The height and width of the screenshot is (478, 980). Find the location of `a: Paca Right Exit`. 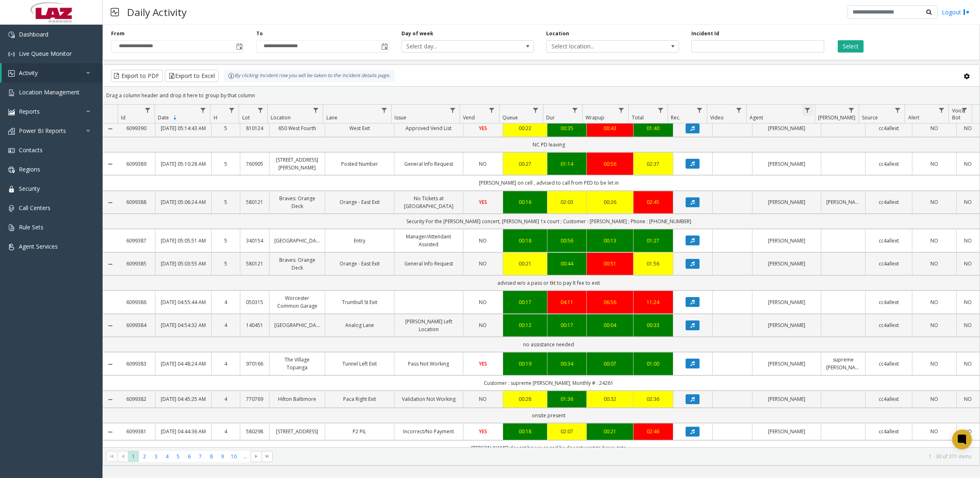

a: Paca Right Exit is located at coordinates (359, 399).